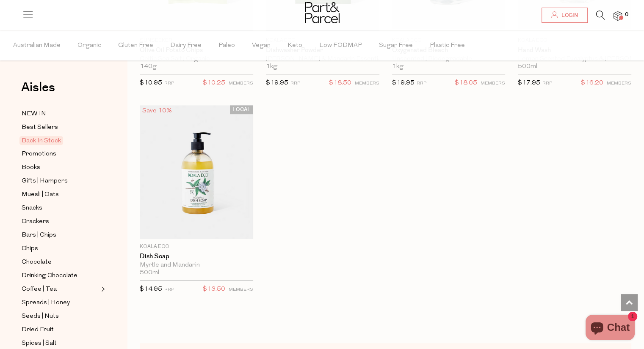 This screenshot has width=644, height=349. I want to click on a: Seeds | Nuts, so click(60, 316).